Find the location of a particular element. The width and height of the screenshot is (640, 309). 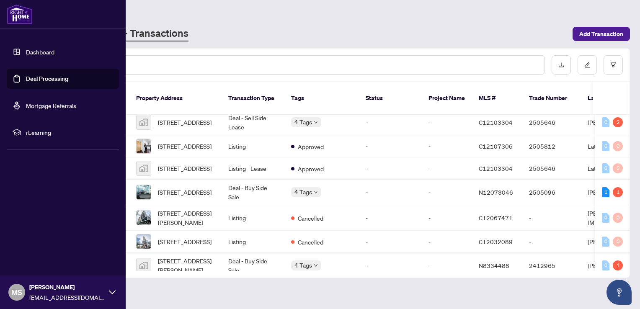

th: Property Address is located at coordinates (176, 98).